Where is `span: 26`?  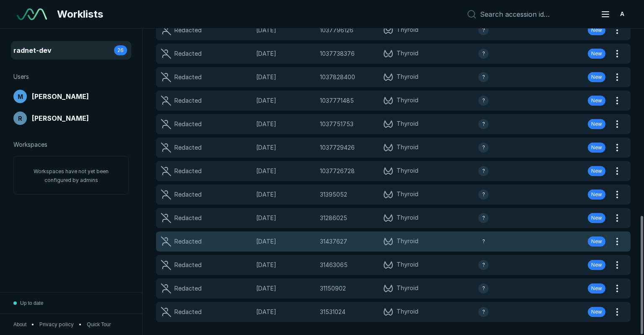
span: 26 is located at coordinates (120, 50).